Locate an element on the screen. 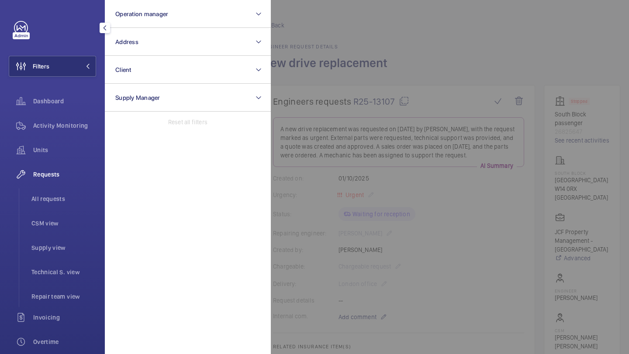  span: Invoicing is located at coordinates (65, 318).